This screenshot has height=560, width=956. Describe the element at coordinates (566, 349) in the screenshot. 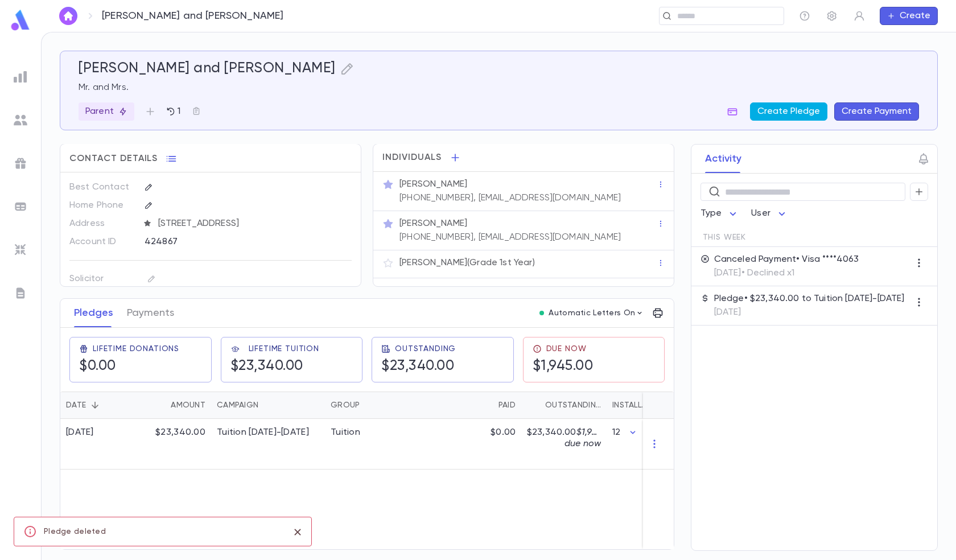

I see `span: Due Now` at that location.